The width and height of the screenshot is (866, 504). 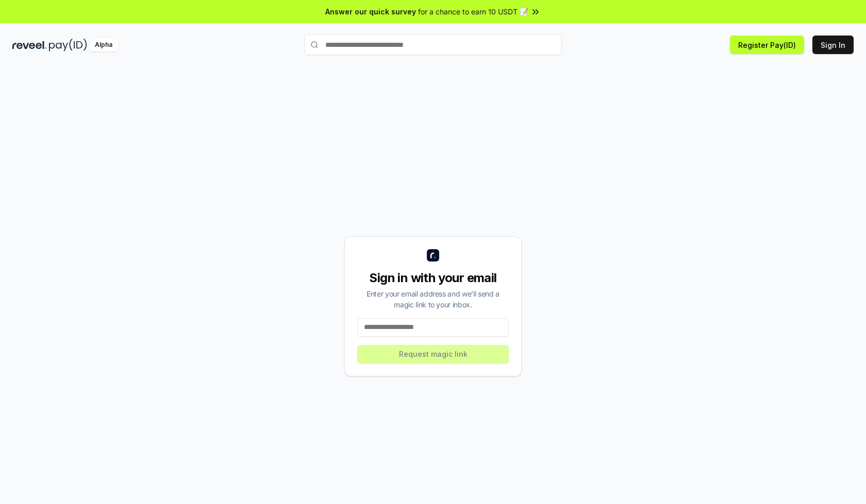 I want to click on div: Enter your email address and we’ll send a magic link to your inbox., so click(x=433, y=299).